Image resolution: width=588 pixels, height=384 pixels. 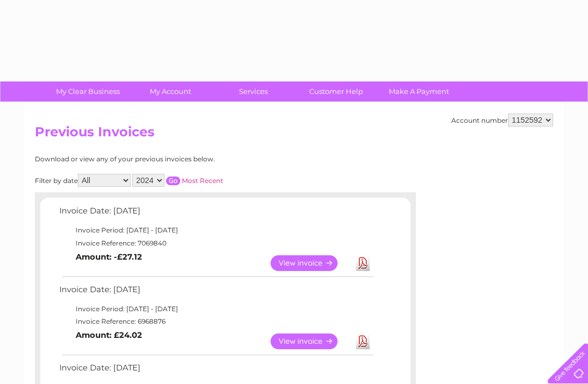 What do you see at coordinates (502, 120) in the screenshot?
I see `div: Account number` at bounding box center [502, 120].